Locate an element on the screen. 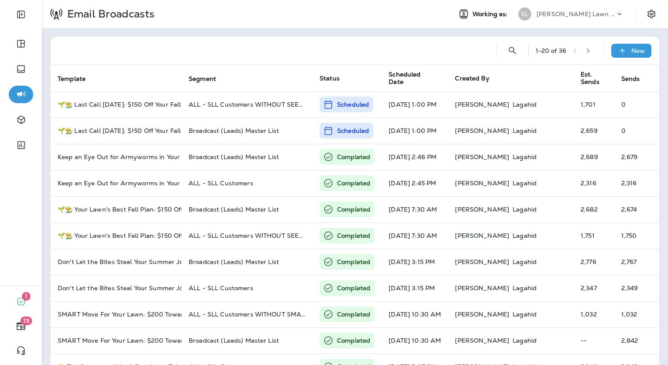 This screenshot has width=668, height=365. td: 2,689 is located at coordinates (594, 157).